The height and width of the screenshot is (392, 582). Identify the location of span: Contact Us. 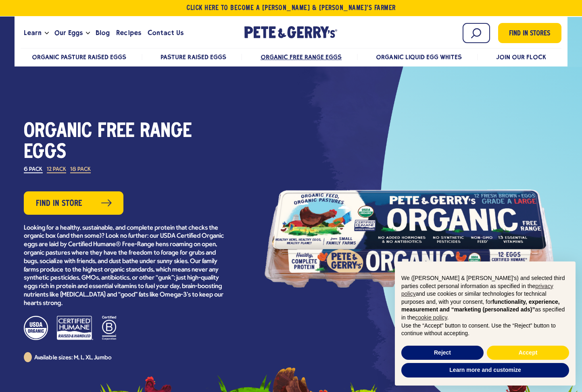
(166, 32).